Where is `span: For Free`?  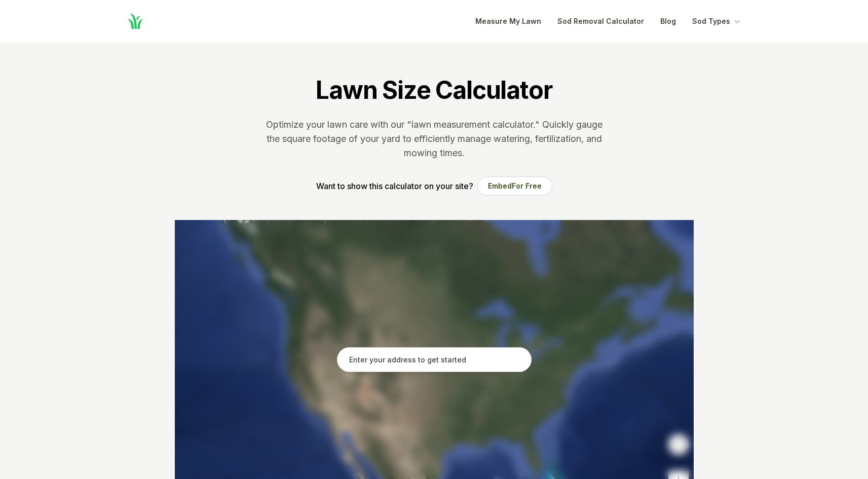
span: For Free is located at coordinates (526, 186).